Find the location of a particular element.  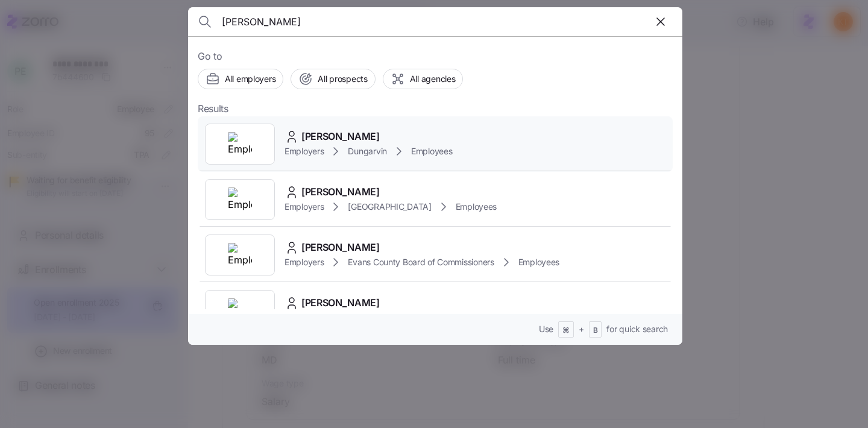

button: All prospects is located at coordinates (333, 79).